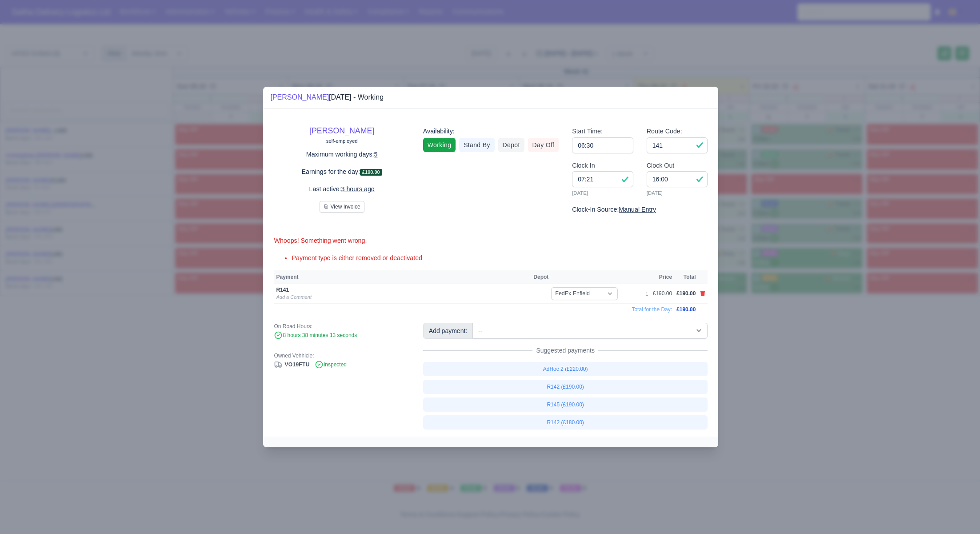 The height and width of the screenshot is (534, 980). What do you see at coordinates (511, 145) in the screenshot?
I see `a: Depot` at bounding box center [511, 145].